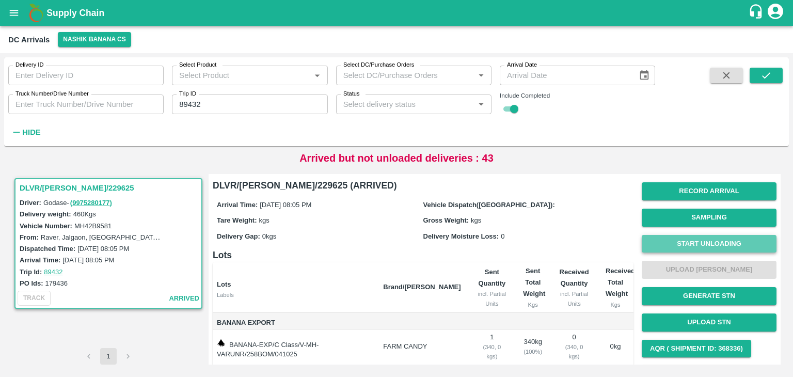 Image resolution: width=793 pixels, height=377 pixels. Describe the element at coordinates (221, 343) in the screenshot. I see `img: weight` at that location.